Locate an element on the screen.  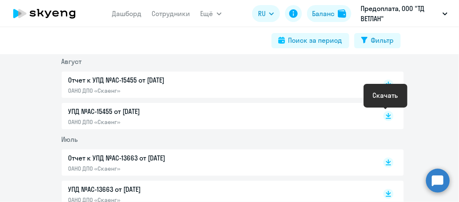
button: RU is located at coordinates (266, 14).